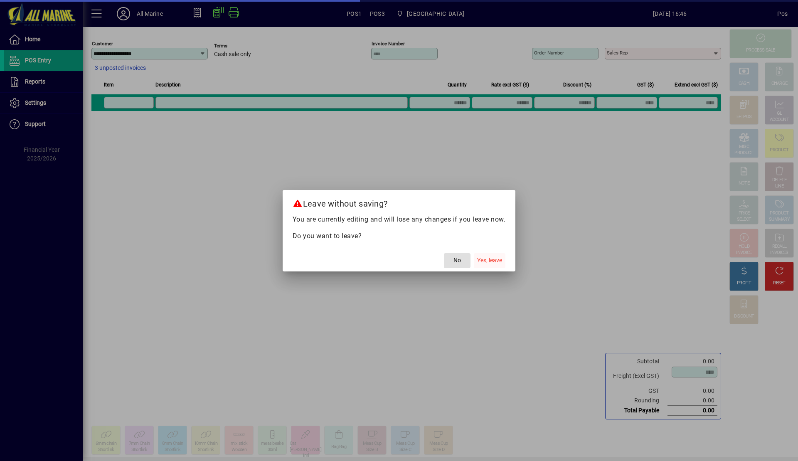 This screenshot has width=798, height=461. What do you see at coordinates (457, 260) in the screenshot?
I see `span: No` at bounding box center [457, 260].